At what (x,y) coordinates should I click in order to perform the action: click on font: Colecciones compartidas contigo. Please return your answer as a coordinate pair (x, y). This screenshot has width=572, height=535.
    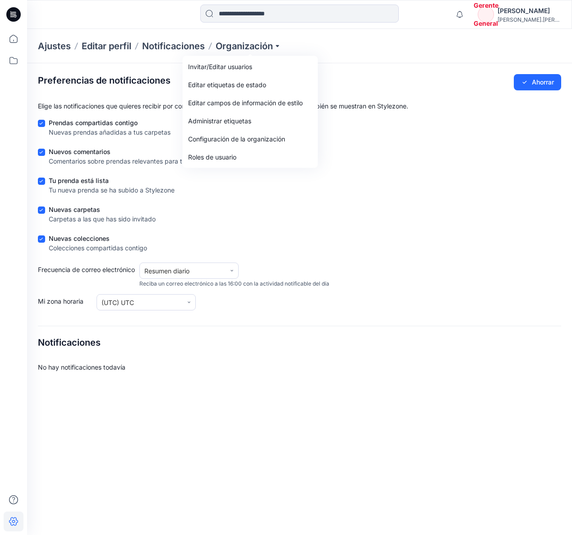
    Looking at the image, I should click on (98, 247).